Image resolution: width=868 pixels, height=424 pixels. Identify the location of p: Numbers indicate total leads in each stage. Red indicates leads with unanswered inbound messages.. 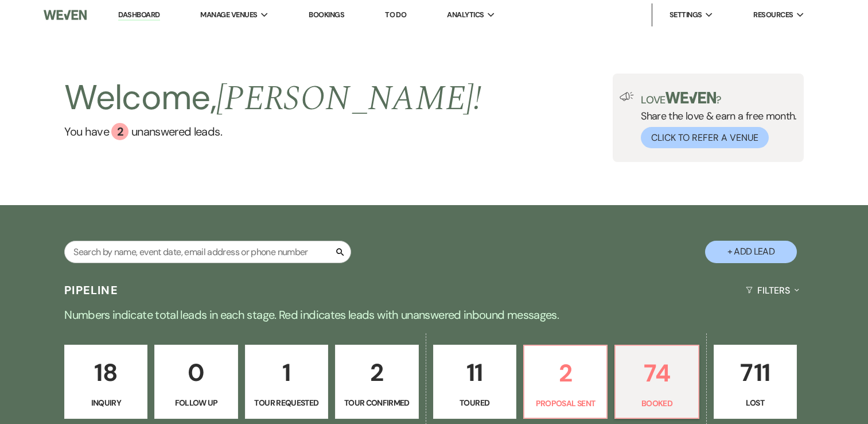
(434, 315).